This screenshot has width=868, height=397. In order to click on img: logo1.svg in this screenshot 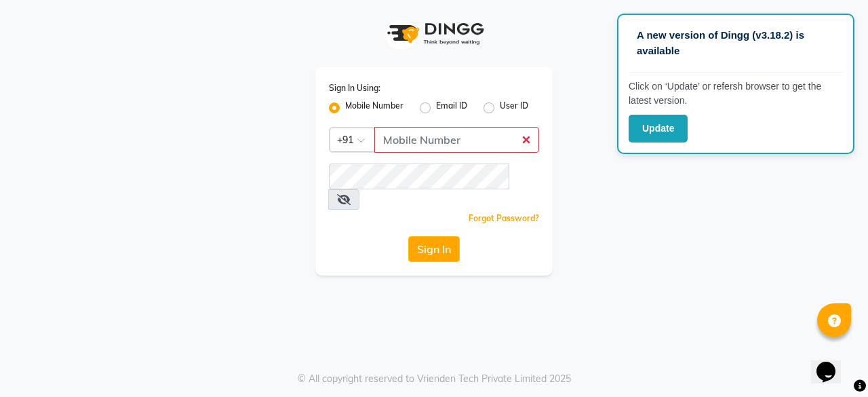, I will do `click(434, 33)`.